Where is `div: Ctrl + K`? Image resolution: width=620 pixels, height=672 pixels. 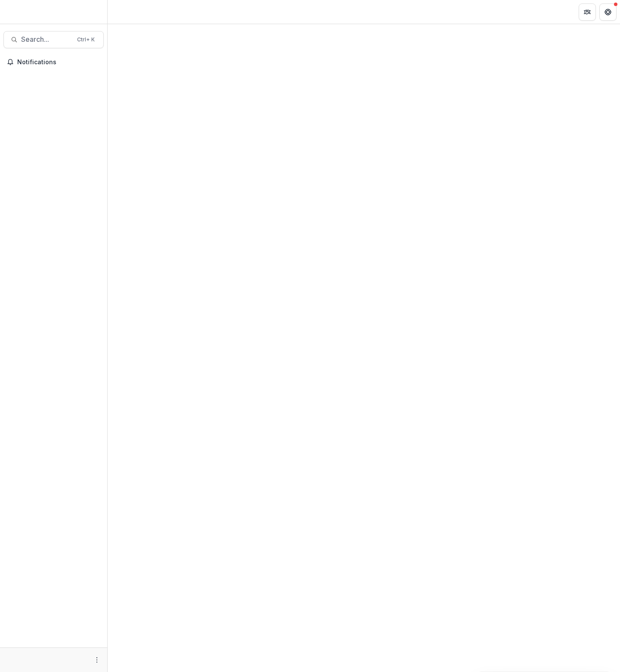 div: Ctrl + K is located at coordinates (85, 40).